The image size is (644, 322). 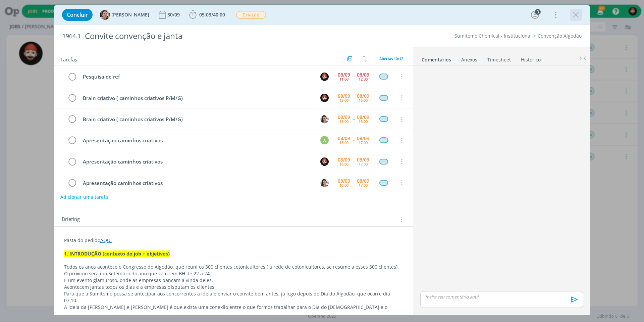 I want to click on span: Abertas 10/12, so click(x=391, y=58).